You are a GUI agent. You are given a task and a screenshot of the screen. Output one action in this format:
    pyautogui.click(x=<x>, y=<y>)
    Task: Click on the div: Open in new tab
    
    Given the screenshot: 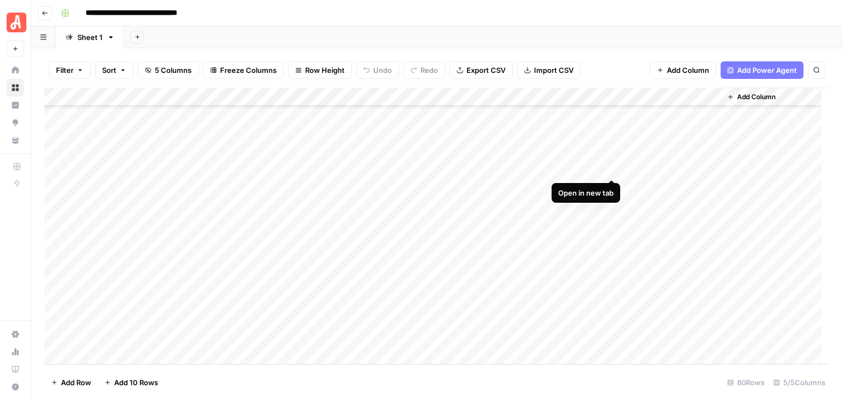 What is the action you would take?
    pyautogui.click(x=585, y=193)
    